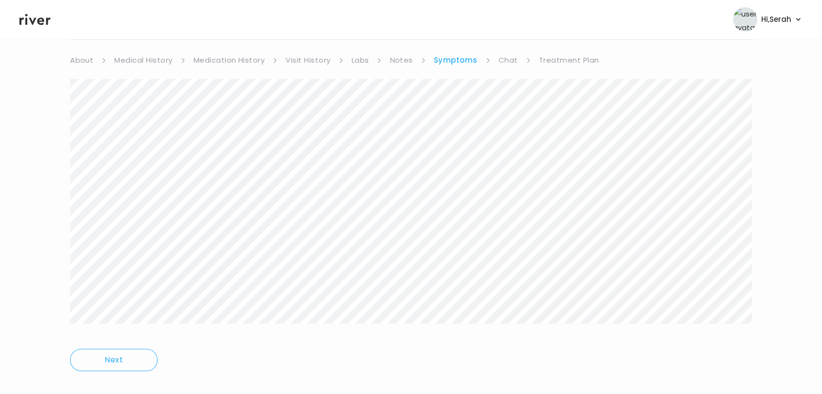  What do you see at coordinates (82, 60) in the screenshot?
I see `a: About` at bounding box center [82, 60].